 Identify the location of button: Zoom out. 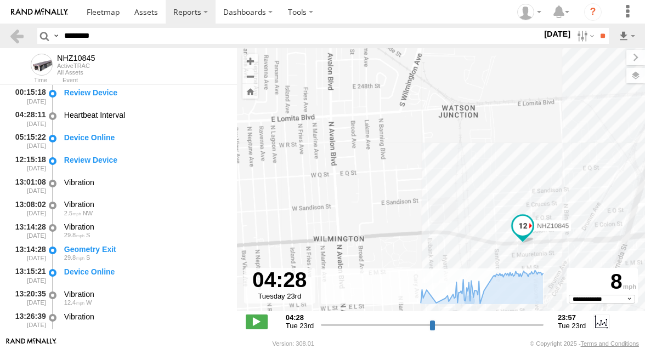
(250, 76).